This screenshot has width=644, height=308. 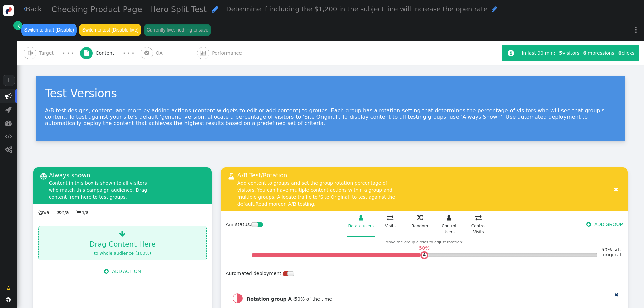 I want to click on button: Switch to draft (Disable), so click(x=49, y=30).